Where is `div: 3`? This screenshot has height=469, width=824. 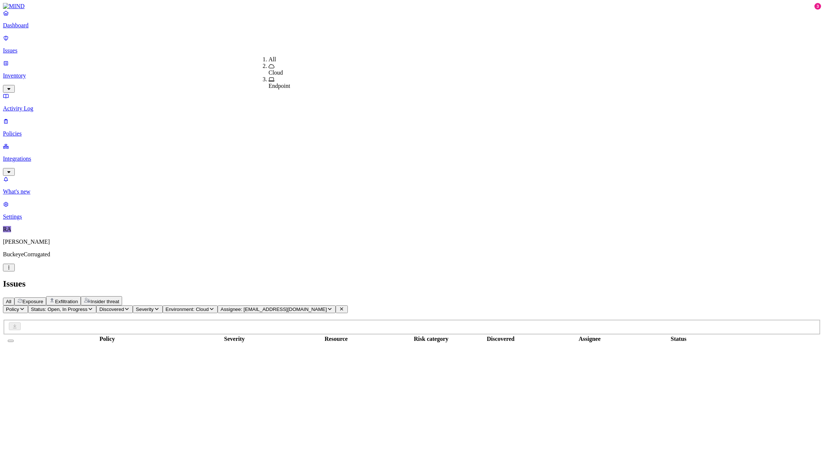
div: 3 is located at coordinates (818, 6).